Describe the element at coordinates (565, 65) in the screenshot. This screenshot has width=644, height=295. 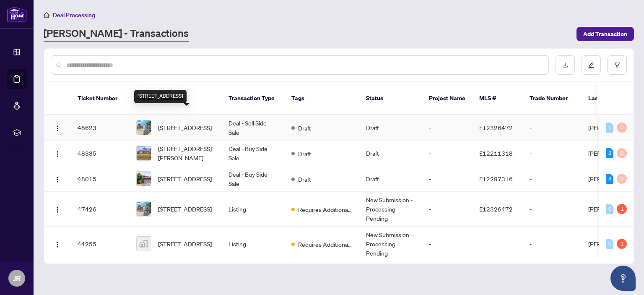
I see `button: download` at that location.